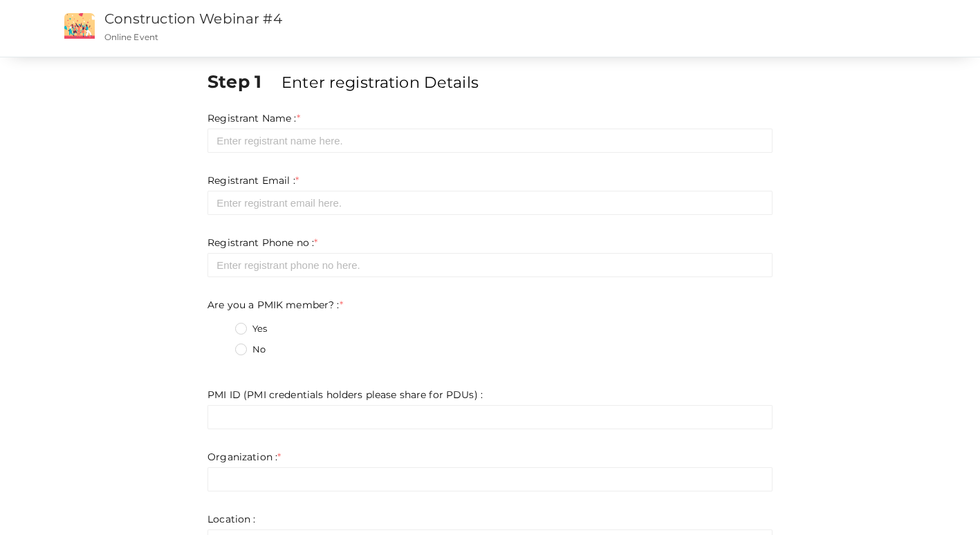 The height and width of the screenshot is (535, 980). I want to click on input: Enter registrant name here., so click(490, 140).